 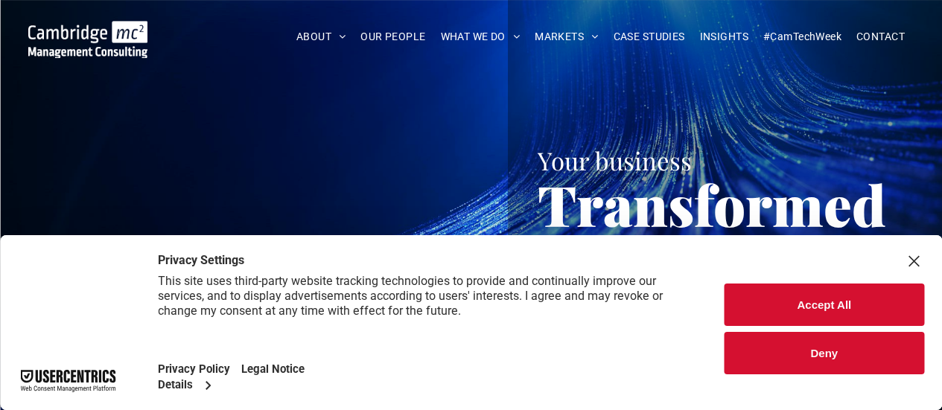 I want to click on a: MARKETS, so click(x=566, y=36).